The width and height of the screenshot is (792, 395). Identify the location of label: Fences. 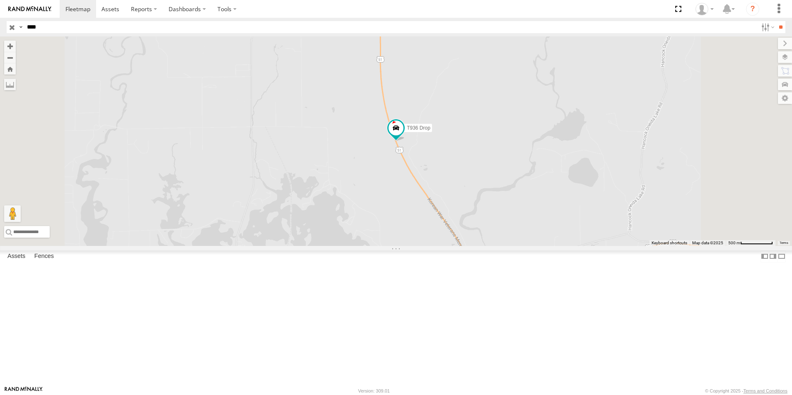
(44, 256).